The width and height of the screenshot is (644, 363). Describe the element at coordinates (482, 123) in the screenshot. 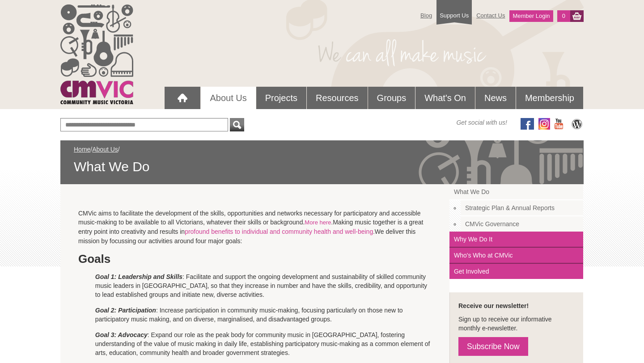

I see `span: Get social with us!` at that location.